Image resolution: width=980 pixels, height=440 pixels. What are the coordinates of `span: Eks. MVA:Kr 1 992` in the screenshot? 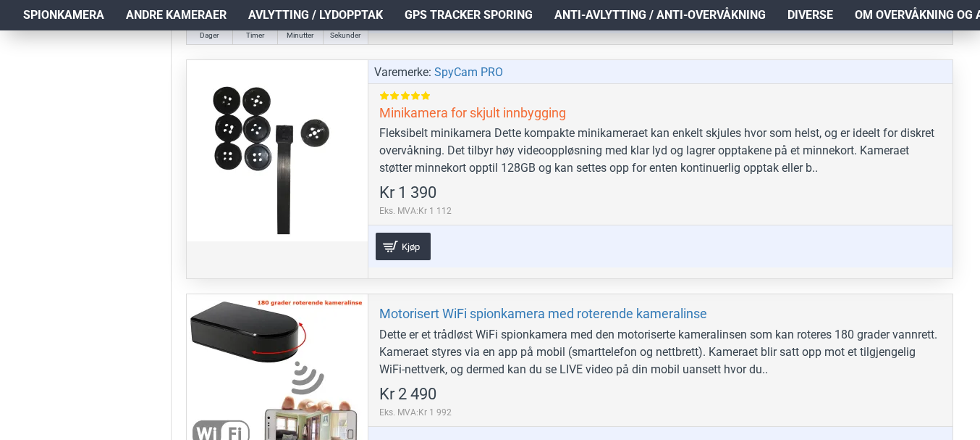 It's located at (415, 412).